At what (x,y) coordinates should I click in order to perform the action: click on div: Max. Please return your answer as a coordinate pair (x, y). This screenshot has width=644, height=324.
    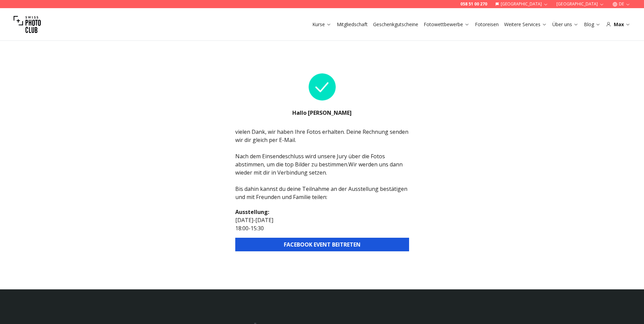
    Looking at the image, I should click on (619, 25).